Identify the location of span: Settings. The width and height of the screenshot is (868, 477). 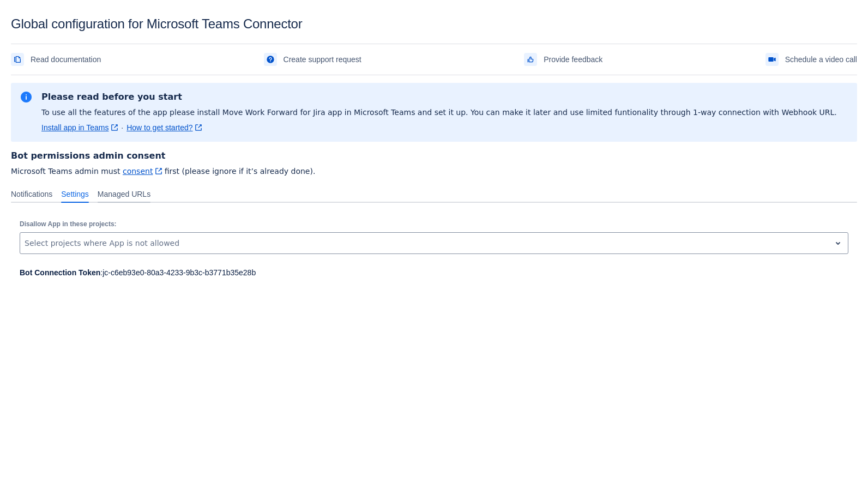
(75, 194).